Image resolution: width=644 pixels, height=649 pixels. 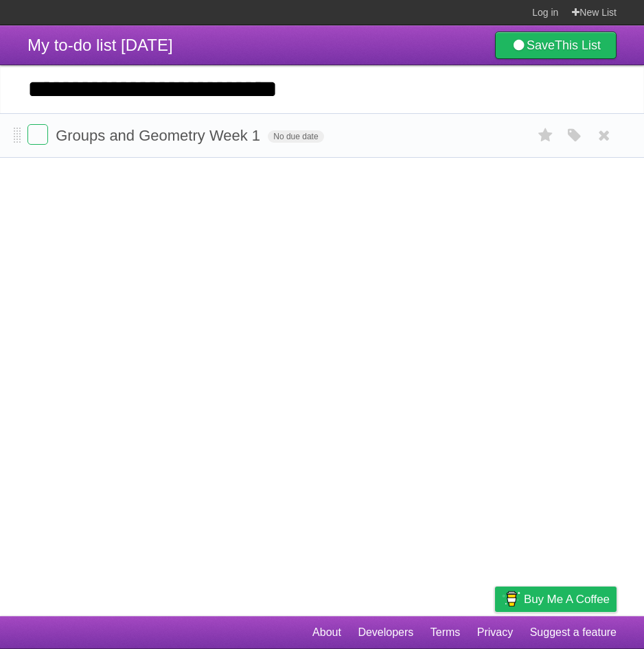 What do you see at coordinates (566, 599) in the screenshot?
I see `span: Buy me a coffee` at bounding box center [566, 599].